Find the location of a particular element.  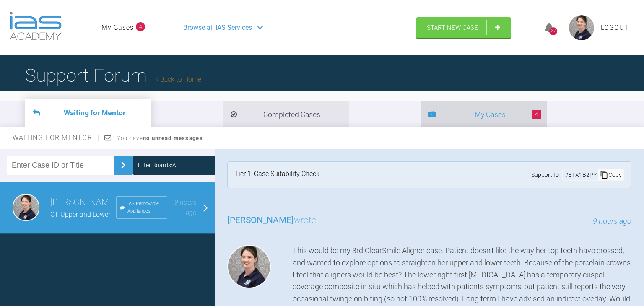

li: Waiting for Mentor is located at coordinates (88, 113).